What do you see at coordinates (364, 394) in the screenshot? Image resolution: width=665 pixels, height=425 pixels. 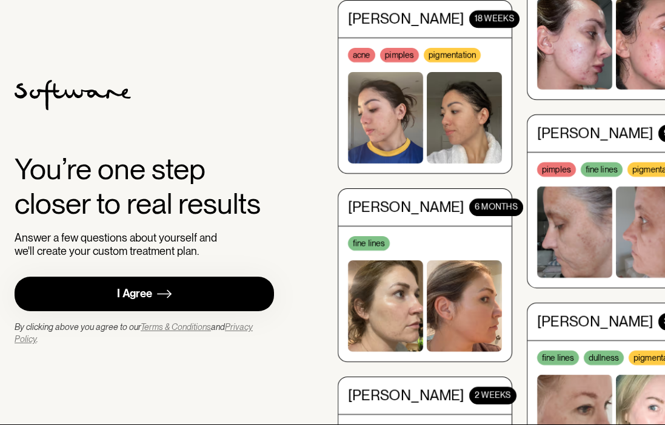 I see `div: Anya` at bounding box center [364, 394].